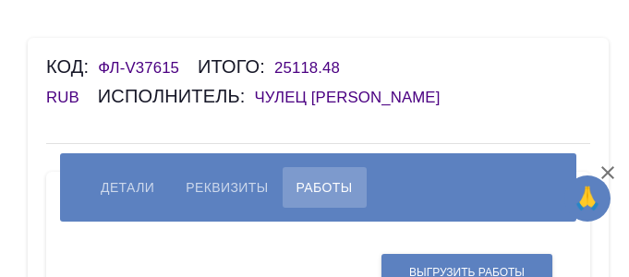 This screenshot has width=629, height=277. What do you see at coordinates (226, 188) in the screenshot?
I see `span: Реквизиты` at bounding box center [226, 188].